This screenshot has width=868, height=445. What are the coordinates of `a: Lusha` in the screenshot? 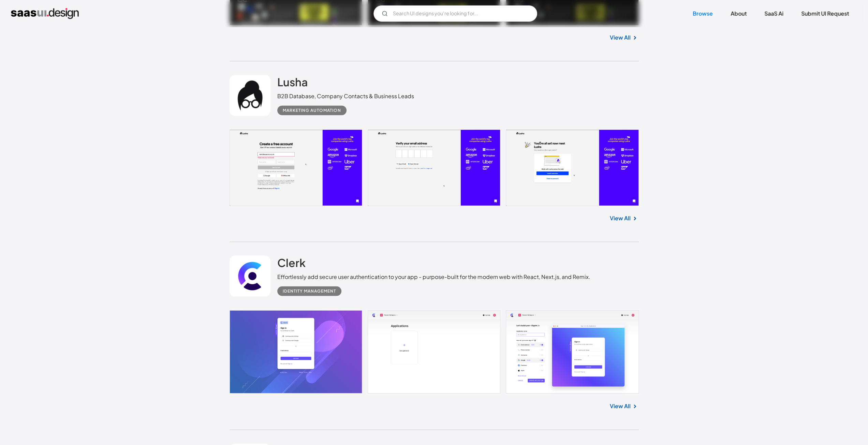 It's located at (293, 84).